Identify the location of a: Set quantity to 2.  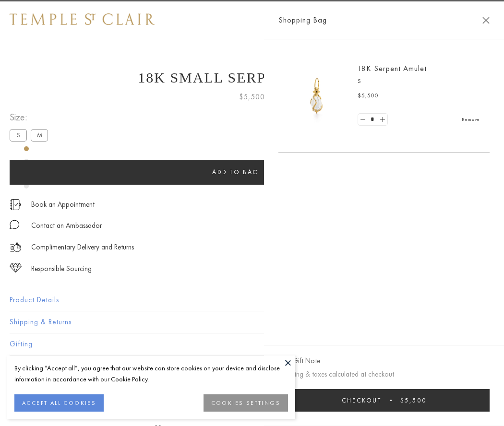
(382, 120).